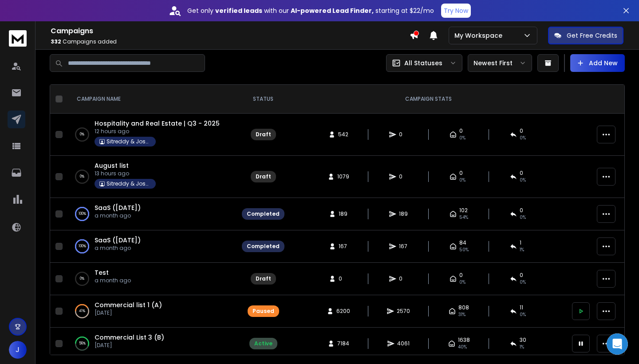  I want to click on span: 30, so click(523, 340).